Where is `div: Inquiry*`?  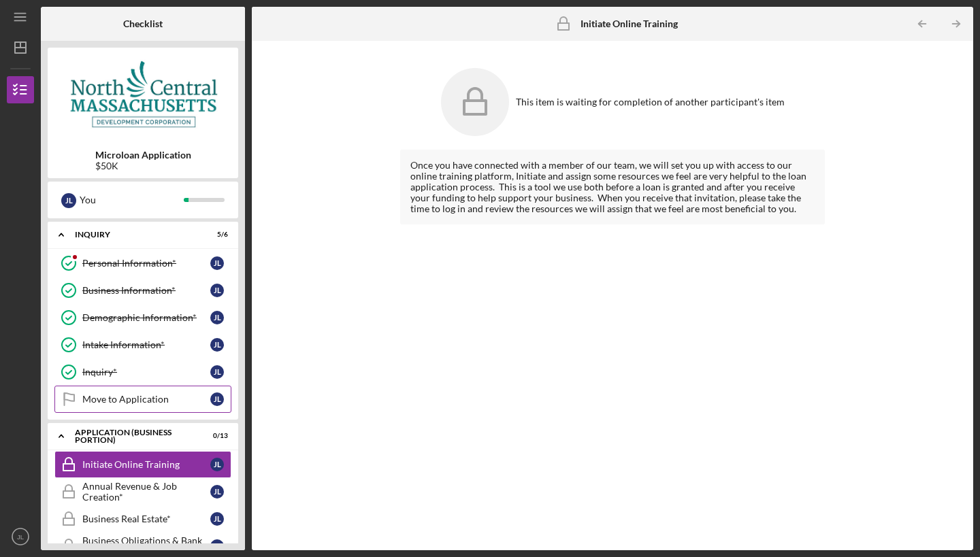
div: Inquiry* is located at coordinates (146, 372).